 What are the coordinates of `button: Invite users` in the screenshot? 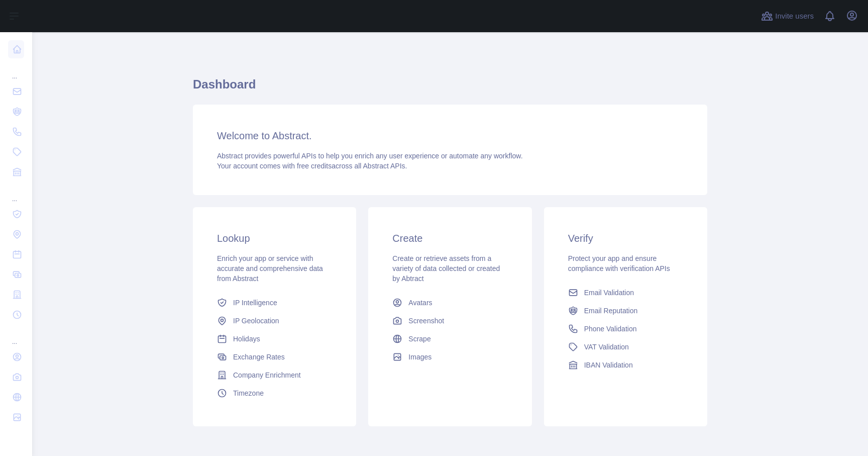 It's located at (787, 16).